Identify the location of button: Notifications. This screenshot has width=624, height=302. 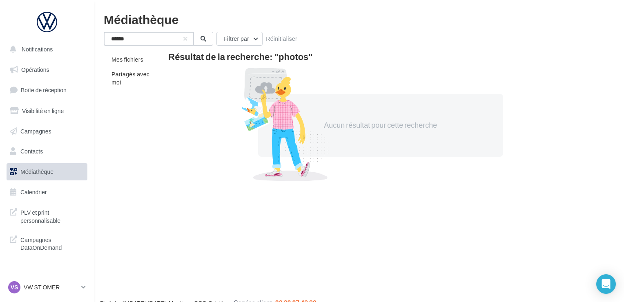
(45, 49).